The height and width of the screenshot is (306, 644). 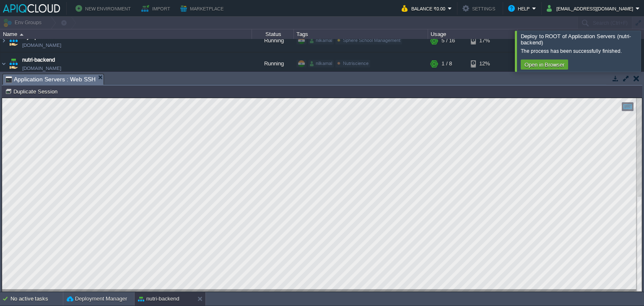 I want to click on div: Tags, so click(x=361, y=34).